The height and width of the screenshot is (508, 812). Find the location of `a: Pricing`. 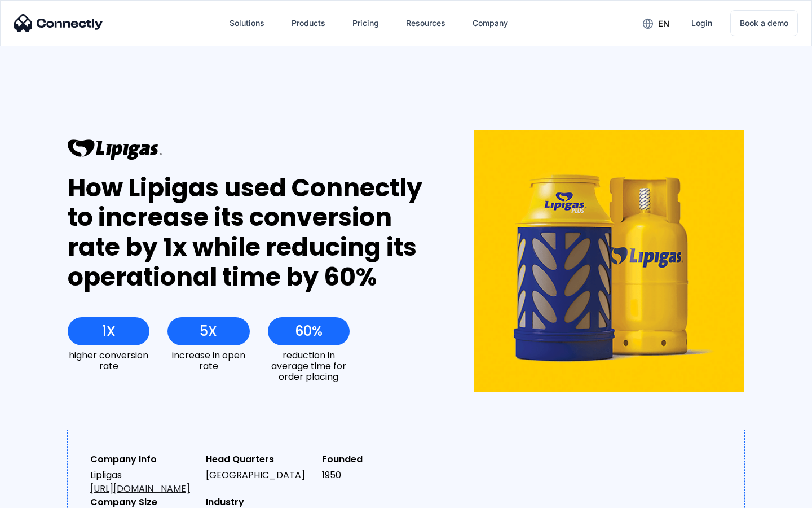

a: Pricing is located at coordinates (365, 23).